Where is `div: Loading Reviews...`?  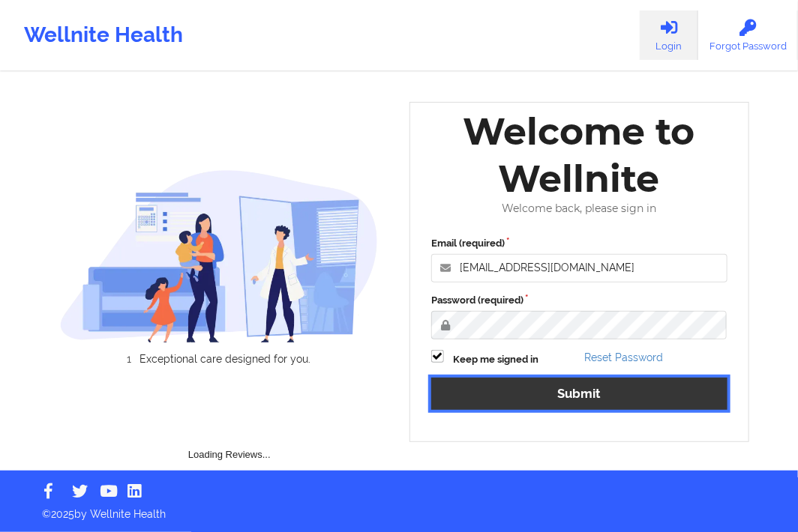
div: Loading Reviews... is located at coordinates (230, 426).